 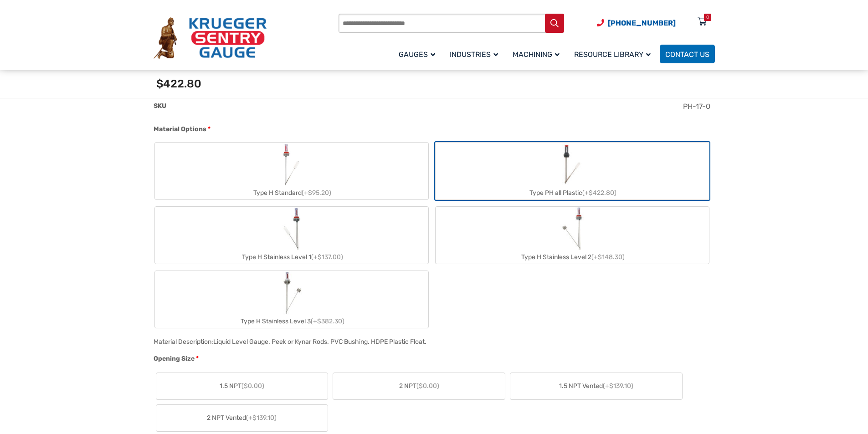 I want to click on label: Type H Stainless Level 1, so click(x=292, y=235).